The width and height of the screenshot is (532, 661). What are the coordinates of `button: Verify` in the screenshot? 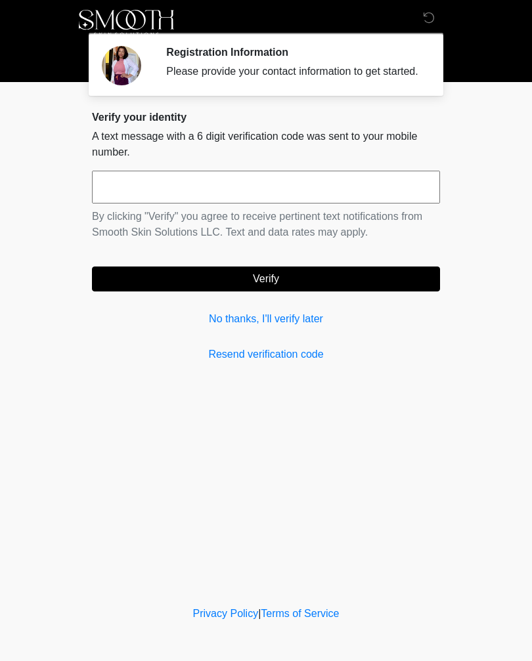 It's located at (266, 279).